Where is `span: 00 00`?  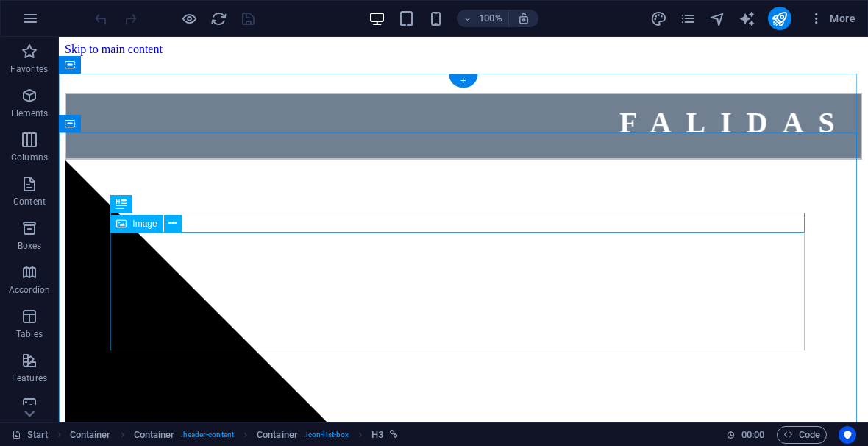
span: 00 00 is located at coordinates (753, 435).